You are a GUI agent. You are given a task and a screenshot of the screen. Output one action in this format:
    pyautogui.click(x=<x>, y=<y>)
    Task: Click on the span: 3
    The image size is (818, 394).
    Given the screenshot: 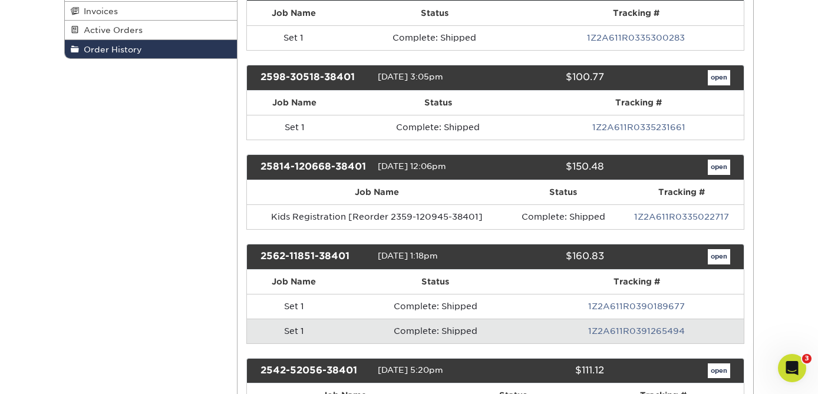 What is the action you would take?
    pyautogui.click(x=807, y=359)
    